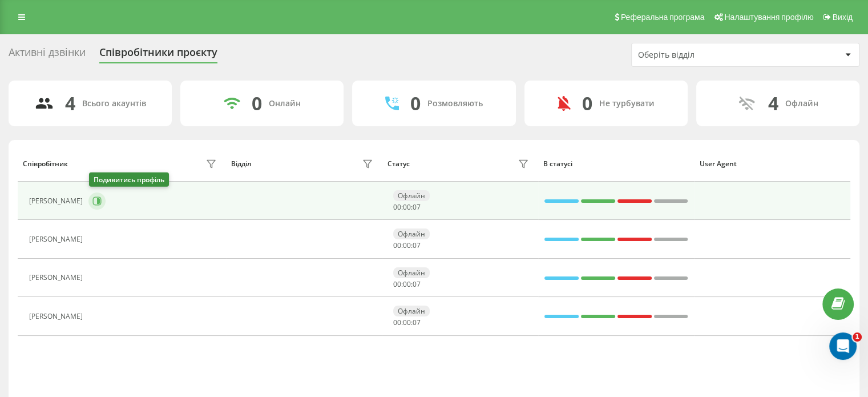  What do you see at coordinates (857, 337) in the screenshot?
I see `span: 1` at bounding box center [857, 337].